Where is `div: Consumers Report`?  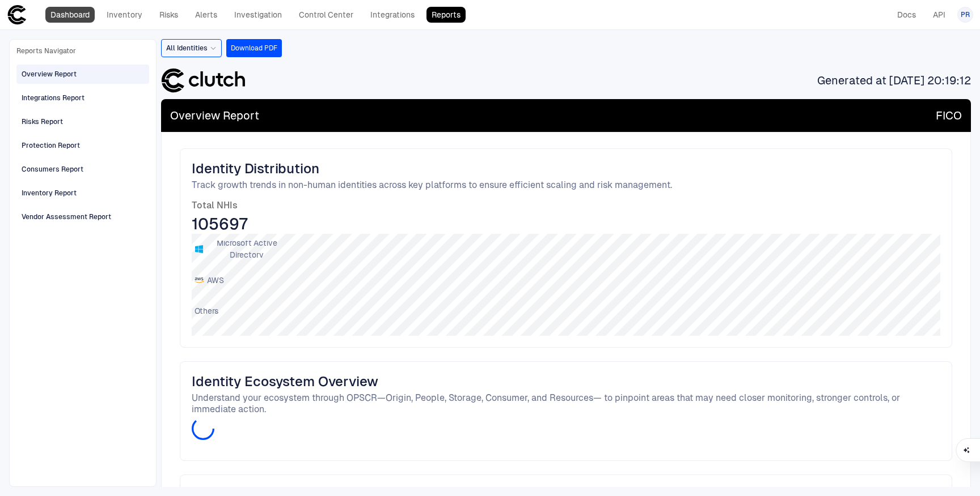 div: Consumers Report is located at coordinates (52, 169).